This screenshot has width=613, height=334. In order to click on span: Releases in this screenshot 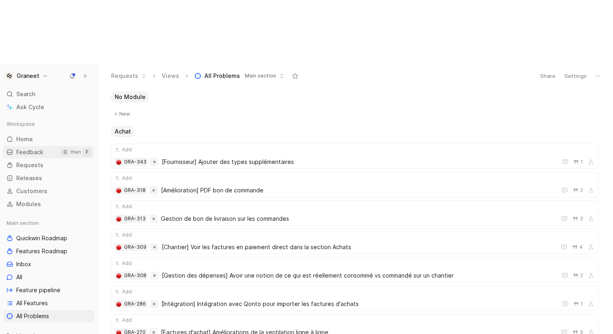, I will do `click(29, 178)`.